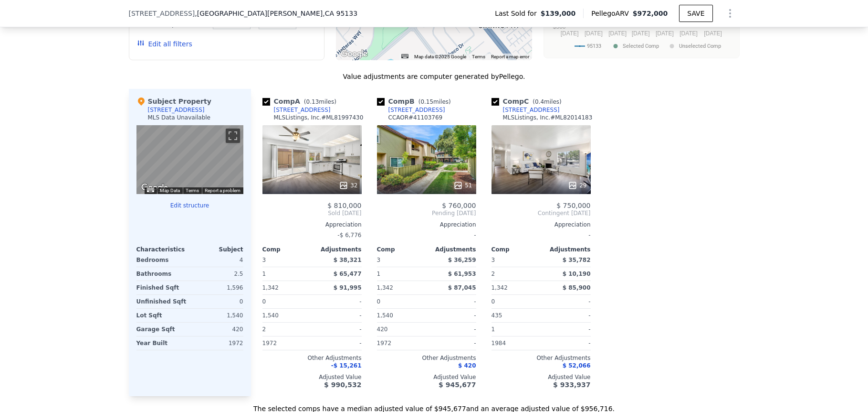  Describe the element at coordinates (217, 274) in the screenshot. I see `div: 2.5` at that location.